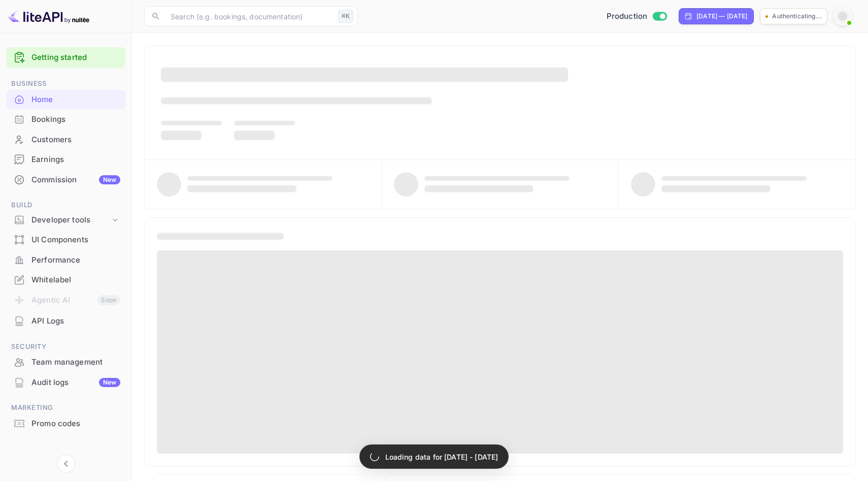  I want to click on a: Audit logsNew, so click(66, 382).